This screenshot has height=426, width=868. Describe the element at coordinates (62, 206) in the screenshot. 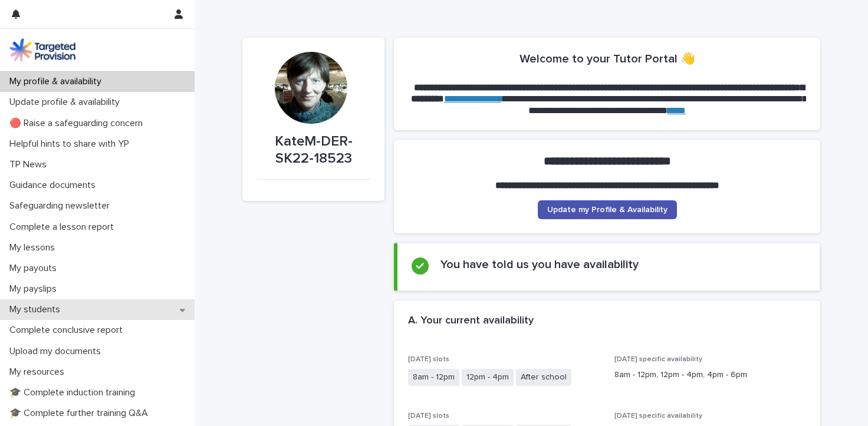

I see `p: Safeguarding newsletter` at that location.